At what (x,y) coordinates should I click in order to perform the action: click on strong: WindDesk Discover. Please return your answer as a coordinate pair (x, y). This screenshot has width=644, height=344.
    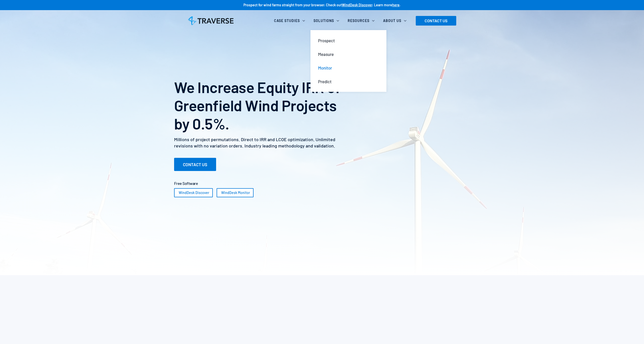
    Looking at the image, I should click on (357, 5).